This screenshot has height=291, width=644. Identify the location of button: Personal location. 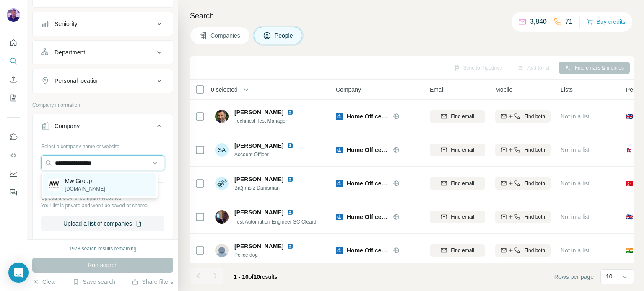
(103, 81).